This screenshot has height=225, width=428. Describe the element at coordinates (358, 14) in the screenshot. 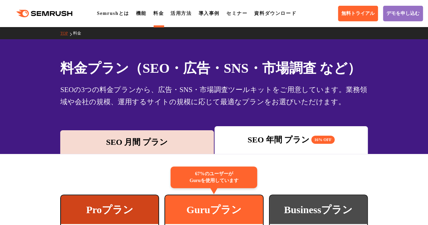

I see `span: 無料トライアル` at that location.